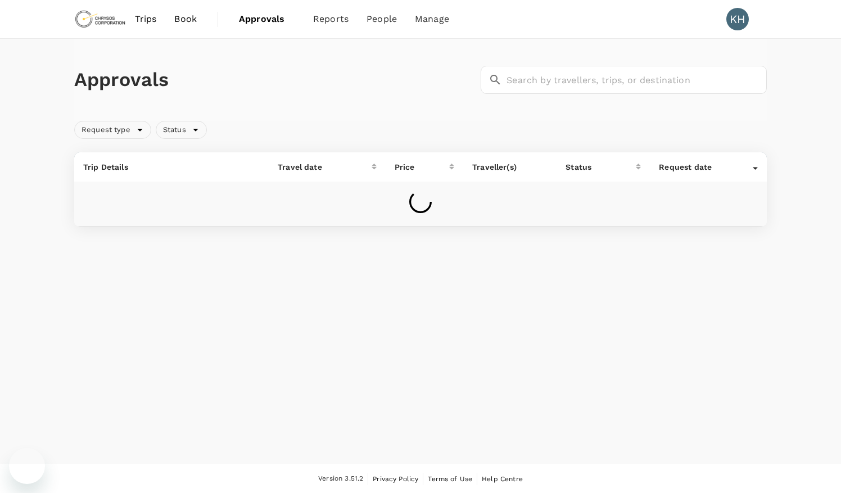 Image resolution: width=841 pixels, height=493 pixels. I want to click on span: Manage, so click(432, 19).